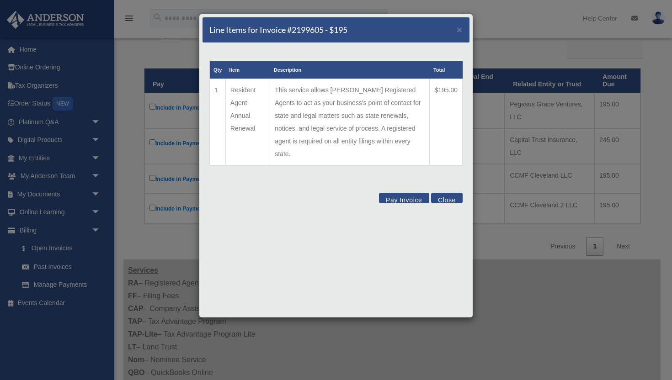  Describe the element at coordinates (278, 30) in the screenshot. I see `h5: Line Items for Invoice #2199605 - $195` at that location.